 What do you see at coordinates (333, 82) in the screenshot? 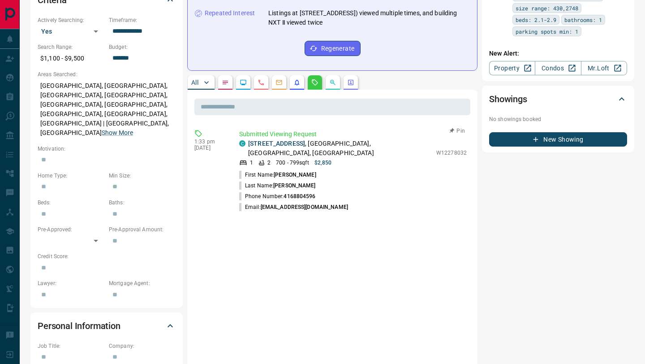
I see `svg: Opportunities` at bounding box center [333, 82].